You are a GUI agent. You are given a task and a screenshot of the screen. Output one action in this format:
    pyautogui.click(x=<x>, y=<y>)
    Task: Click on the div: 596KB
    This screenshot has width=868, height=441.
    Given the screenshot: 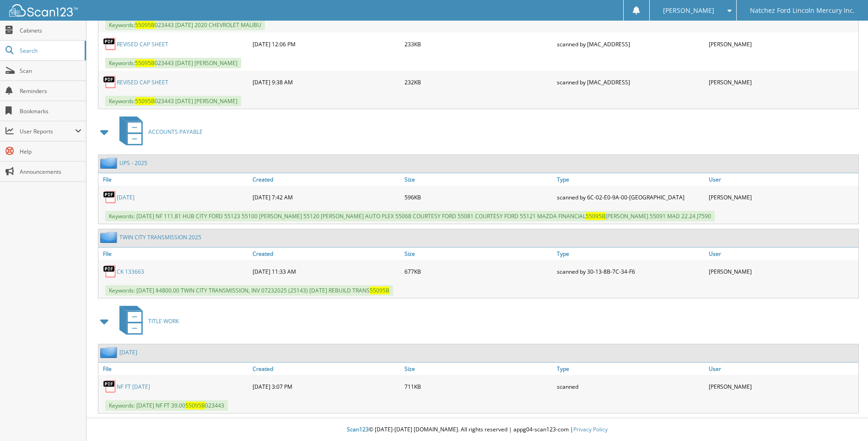 What is the action you would take?
    pyautogui.click(x=478, y=197)
    